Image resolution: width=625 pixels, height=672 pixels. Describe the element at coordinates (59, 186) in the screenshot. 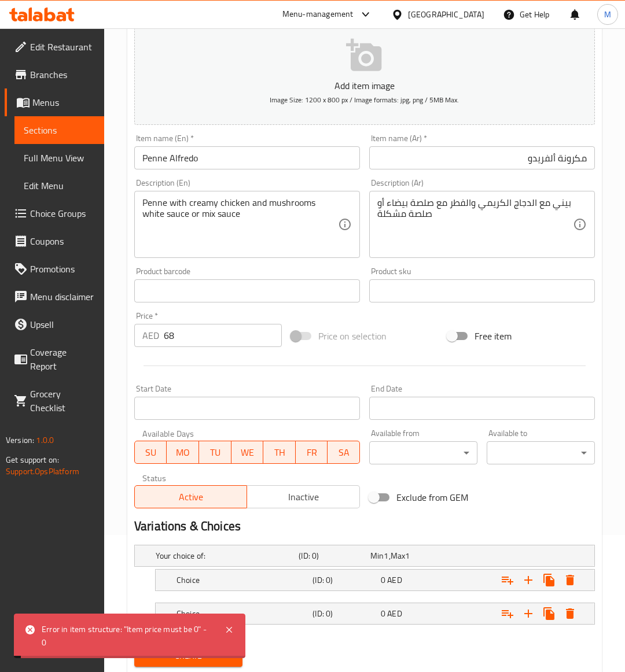

I see `a: Edit Menu` at that location.